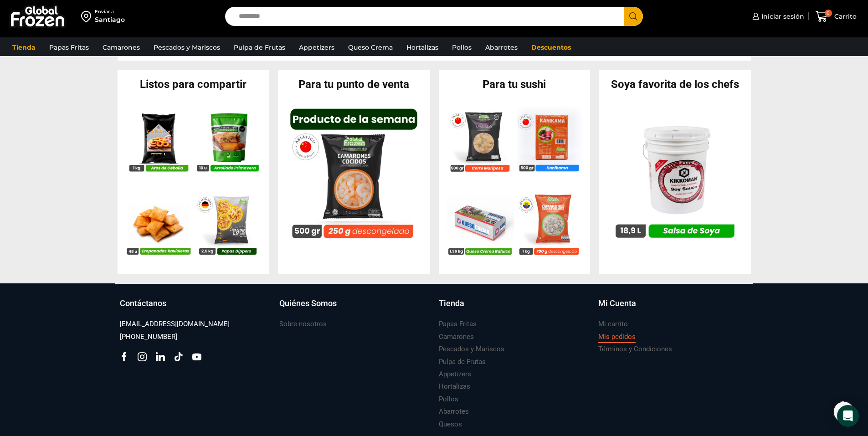 The width and height of the screenshot is (868, 436). What do you see at coordinates (455, 374) in the screenshot?
I see `h3: Appetizers` at bounding box center [455, 374].